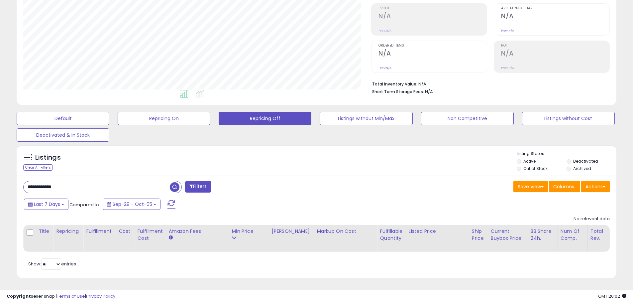  I want to click on button: Listings without Cost, so click(569, 118).